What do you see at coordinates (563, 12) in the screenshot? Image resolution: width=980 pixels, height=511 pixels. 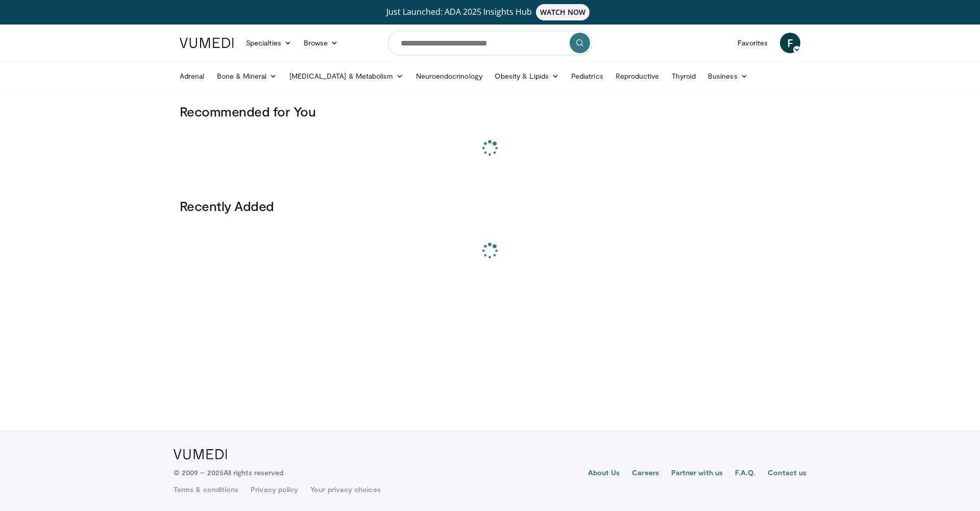 I see `span: WATCH NOW` at bounding box center [563, 12].